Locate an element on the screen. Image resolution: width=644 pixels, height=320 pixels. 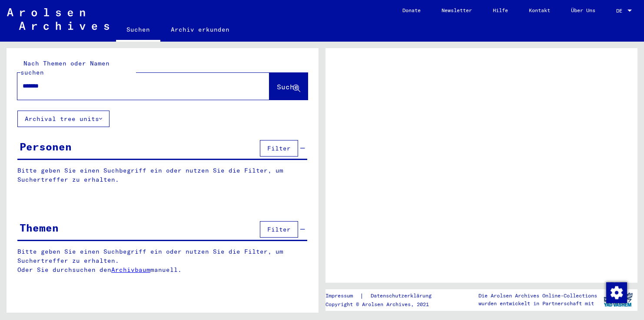
p: Bitte geben Sie einen Suchbegriff ein oder nutzen Sie die Filter, um Suchertreffer zu erhalten. O... is located at coordinates (162, 261).